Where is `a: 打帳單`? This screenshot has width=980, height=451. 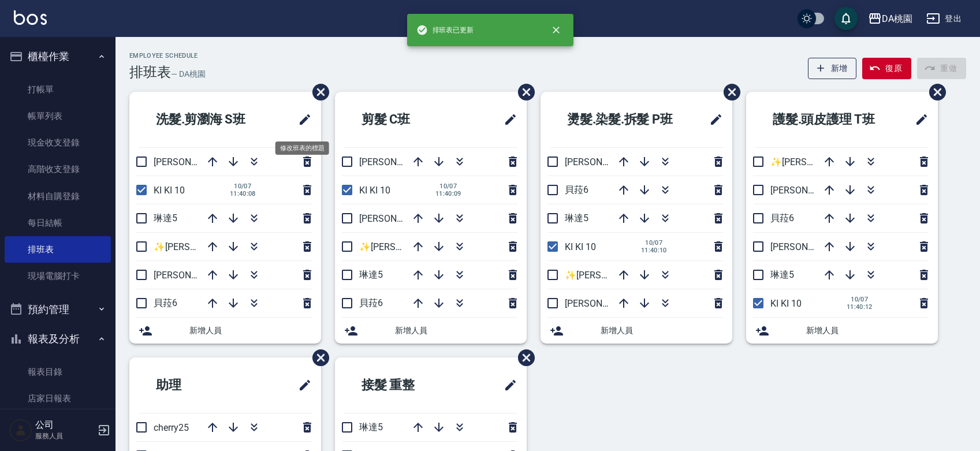 a: 打帳單 is located at coordinates (58, 90).